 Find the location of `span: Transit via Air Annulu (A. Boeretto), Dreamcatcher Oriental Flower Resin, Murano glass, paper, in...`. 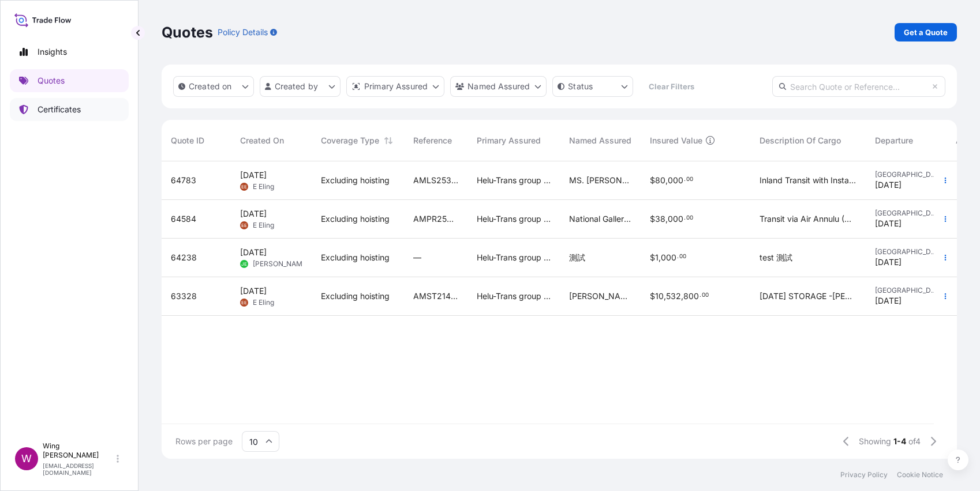

span: Transit via Air Annulu (A. Boeretto), Dreamcatcher Oriental Flower Resin, Murano glass, paper, in... is located at coordinates (807, 219).